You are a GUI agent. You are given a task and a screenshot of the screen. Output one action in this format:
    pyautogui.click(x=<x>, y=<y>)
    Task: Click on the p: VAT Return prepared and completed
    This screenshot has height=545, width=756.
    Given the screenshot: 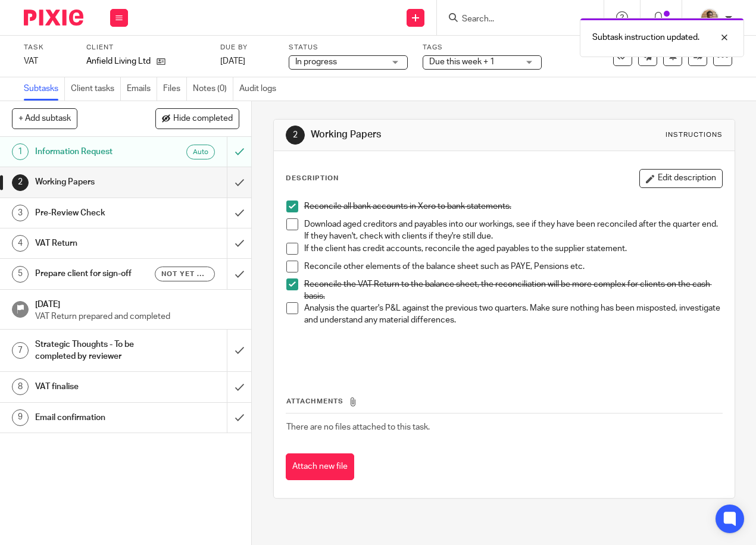 What is the action you would take?
    pyautogui.click(x=137, y=316)
    